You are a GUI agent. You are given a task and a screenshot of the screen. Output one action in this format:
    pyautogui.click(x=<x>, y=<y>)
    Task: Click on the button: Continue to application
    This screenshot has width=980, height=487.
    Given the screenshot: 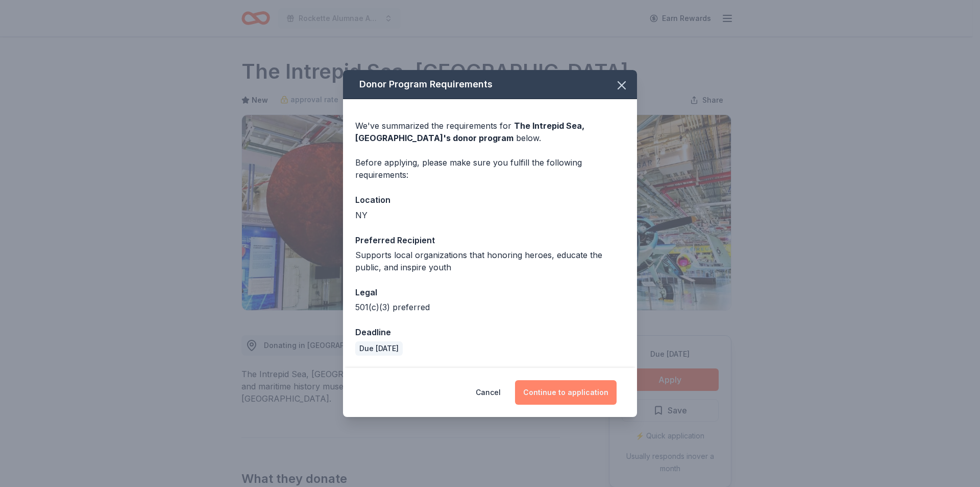 What is the action you would take?
    pyautogui.click(x=565, y=392)
    